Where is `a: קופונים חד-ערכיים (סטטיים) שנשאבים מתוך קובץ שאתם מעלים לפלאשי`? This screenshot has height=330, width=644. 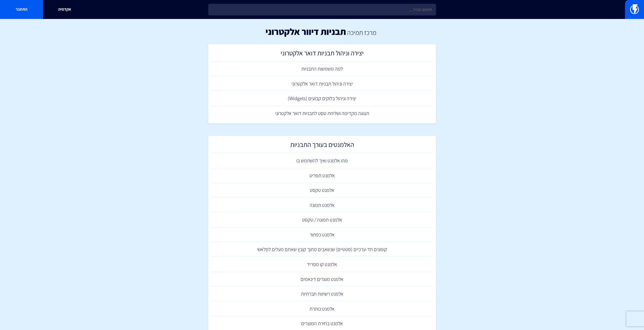 a: קופונים חד-ערכיים (סטטיים) שנשאבים מתוך קובץ שאתם מעלים לפלאשי is located at coordinates (322, 249).